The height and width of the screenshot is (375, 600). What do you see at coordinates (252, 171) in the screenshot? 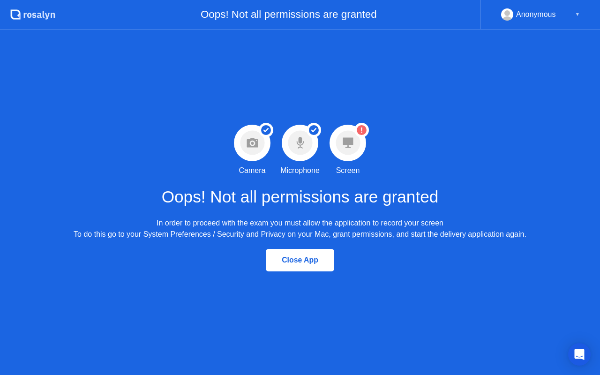
I see `div: Camera` at bounding box center [252, 171].